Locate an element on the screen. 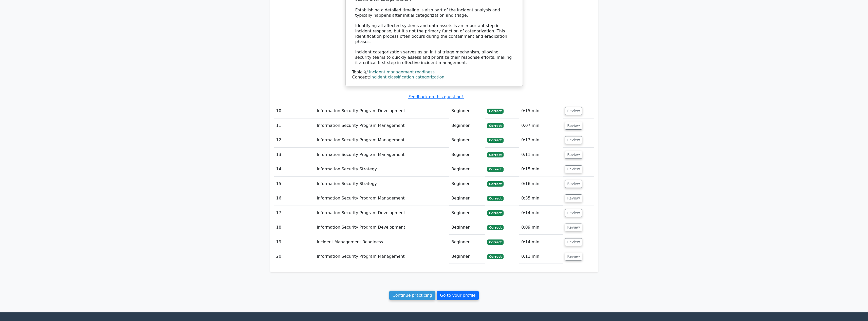  a: incident management readiness is located at coordinates (402, 72).